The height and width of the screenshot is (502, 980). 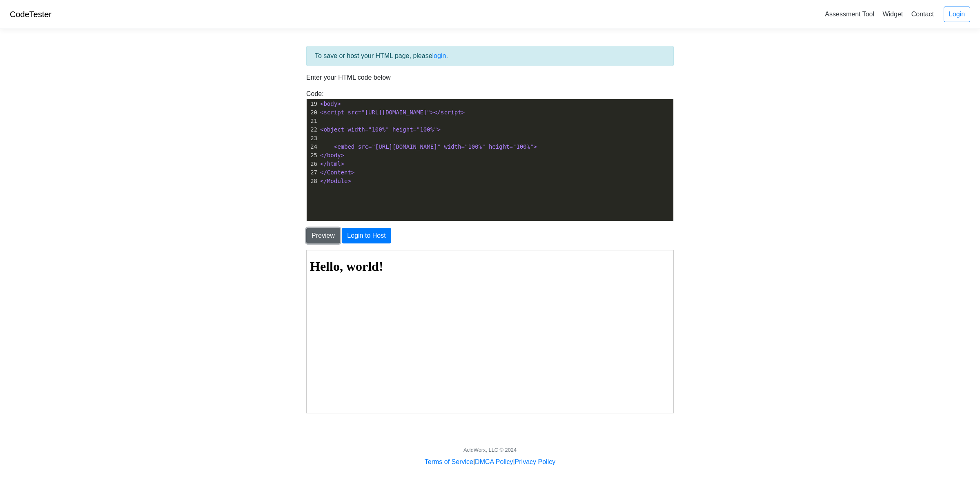 I want to click on div: 19, so click(x=312, y=104).